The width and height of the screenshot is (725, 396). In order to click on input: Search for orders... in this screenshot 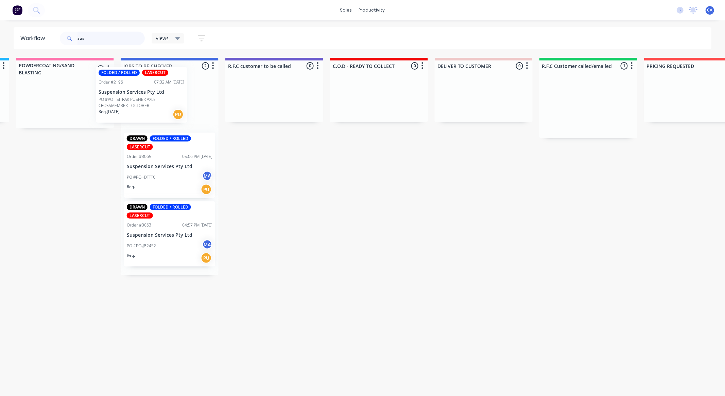, I will do `click(111, 38)`.